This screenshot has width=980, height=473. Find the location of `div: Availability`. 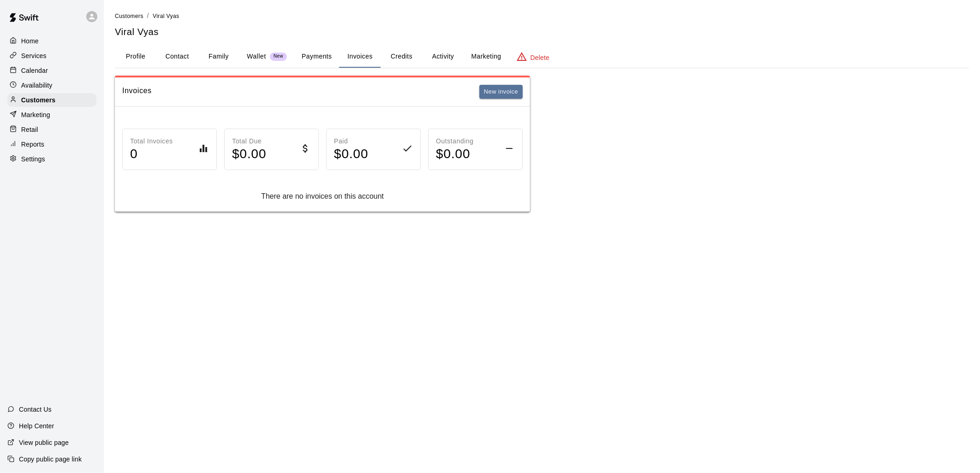

div: Availability is located at coordinates (52, 86).